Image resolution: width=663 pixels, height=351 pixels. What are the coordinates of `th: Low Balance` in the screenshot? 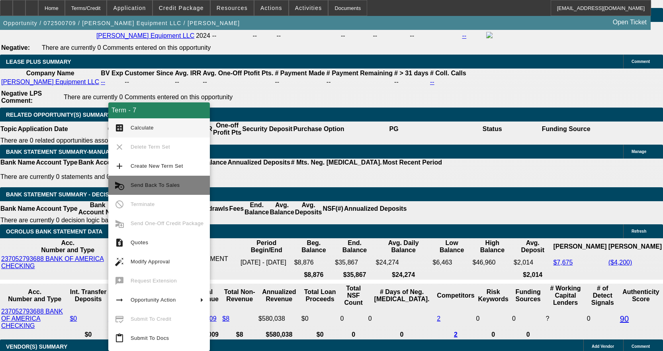 It's located at (452, 246).